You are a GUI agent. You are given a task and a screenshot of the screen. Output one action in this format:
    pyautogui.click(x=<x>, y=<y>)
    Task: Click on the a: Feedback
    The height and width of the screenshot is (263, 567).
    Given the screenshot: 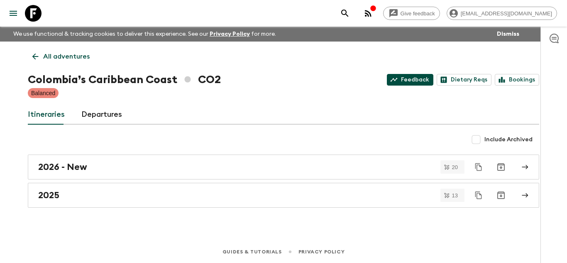 What is the action you would take?
    pyautogui.click(x=410, y=80)
    